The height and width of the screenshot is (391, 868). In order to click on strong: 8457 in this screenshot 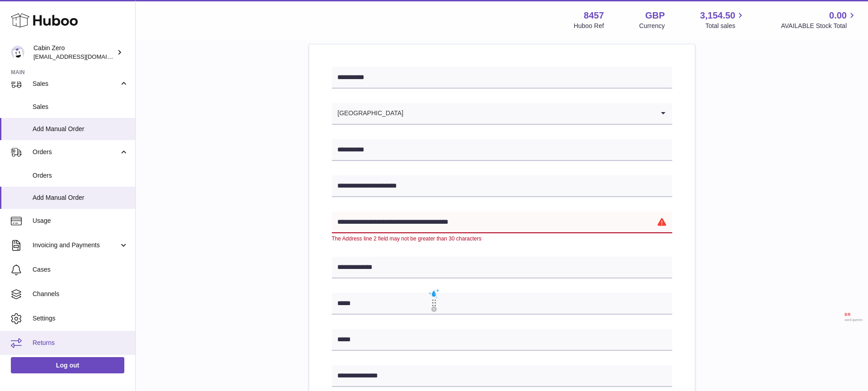, I will do `click(594, 16)`.